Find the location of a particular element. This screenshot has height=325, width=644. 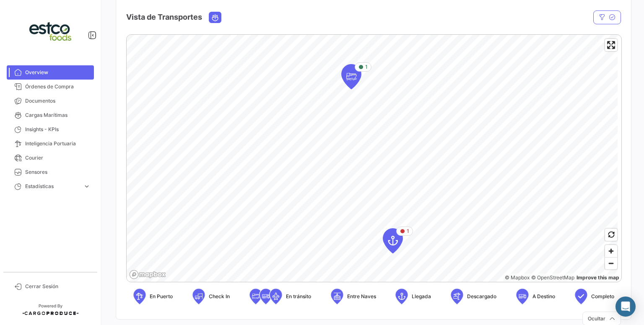

span: En Puerto is located at coordinates (161, 296).